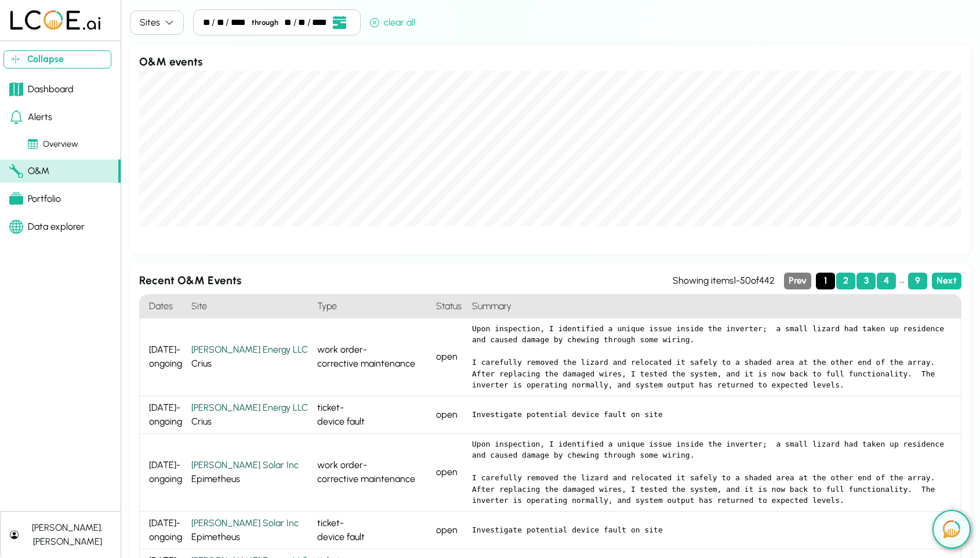  What do you see at coordinates (35, 199) in the screenshot?
I see `div: Portfolio` at bounding box center [35, 199].